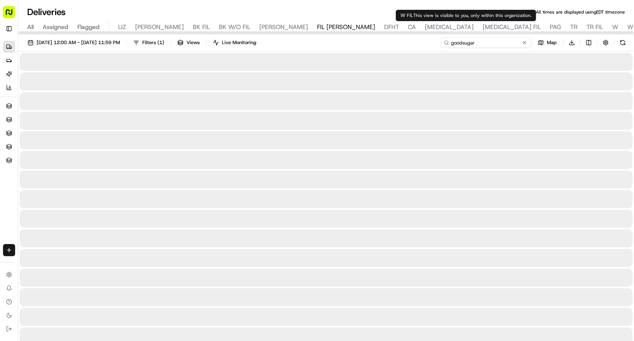  What do you see at coordinates (36, 152) in the screenshot?
I see `span: Knowledge Base` at bounding box center [36, 152].